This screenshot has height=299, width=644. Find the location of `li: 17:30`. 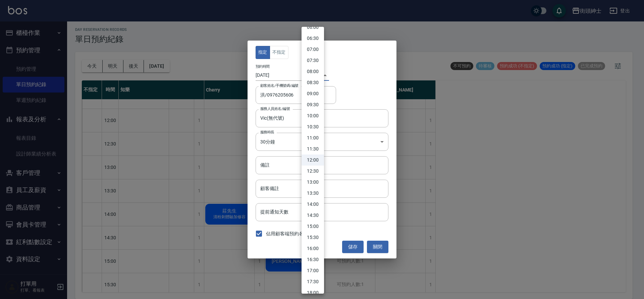

li: 17:30 is located at coordinates (313, 282).